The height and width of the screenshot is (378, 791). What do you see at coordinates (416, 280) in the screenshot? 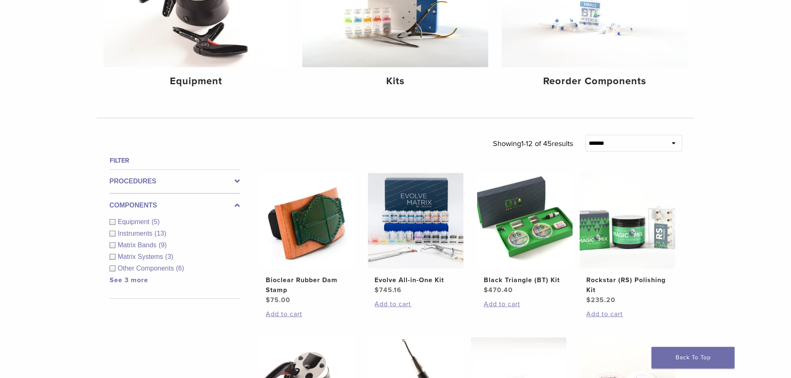
I see `h2: Evolve All-in-One Kit` at bounding box center [416, 280].